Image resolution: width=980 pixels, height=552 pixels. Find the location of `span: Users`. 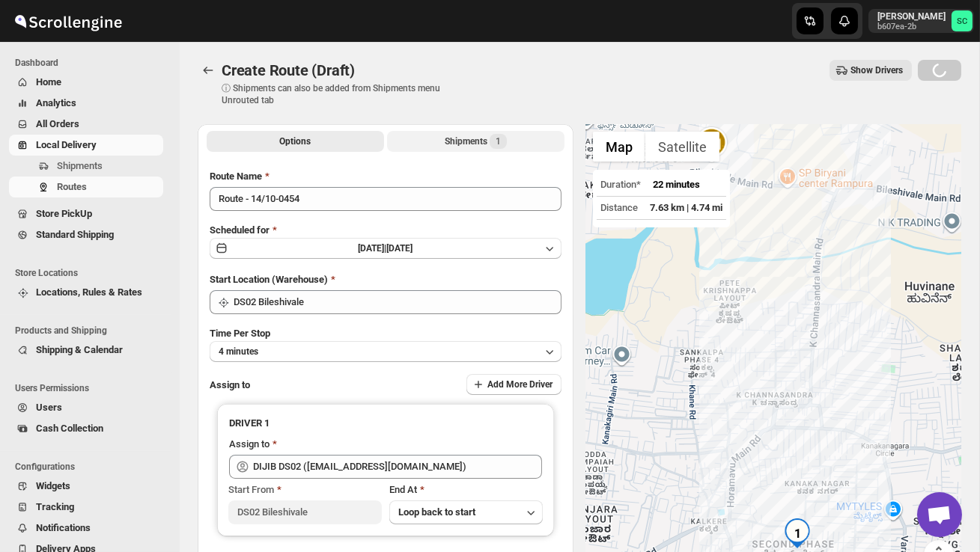

span: Users is located at coordinates (48, 407).